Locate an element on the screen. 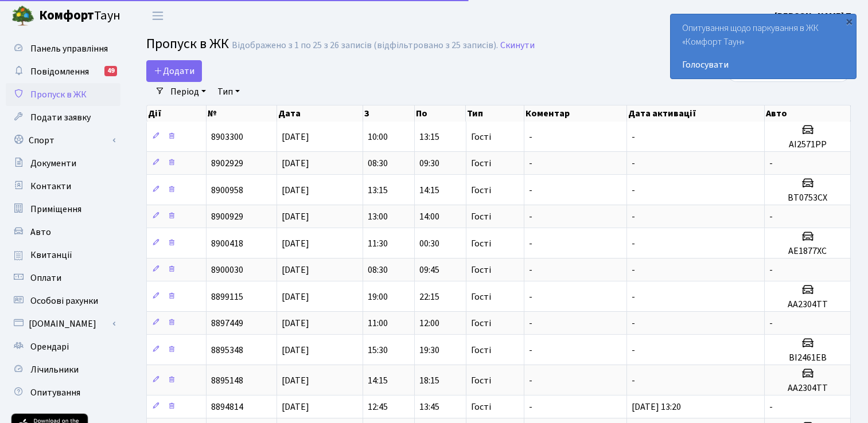  a: Контакти is located at coordinates (63, 186).